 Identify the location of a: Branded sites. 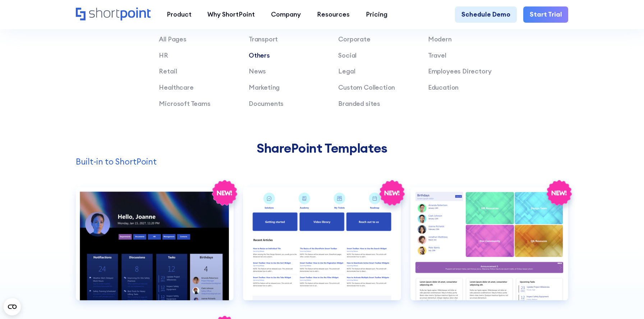
(359, 103).